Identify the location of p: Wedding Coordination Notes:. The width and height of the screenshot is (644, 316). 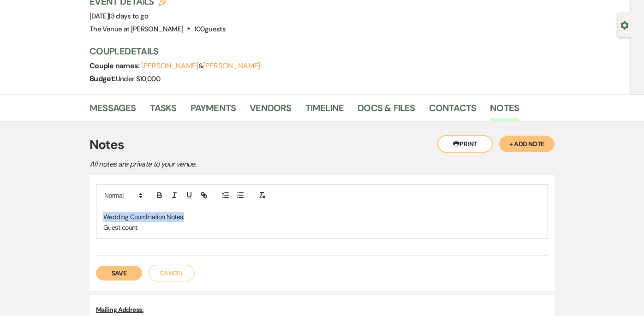
(322, 217).